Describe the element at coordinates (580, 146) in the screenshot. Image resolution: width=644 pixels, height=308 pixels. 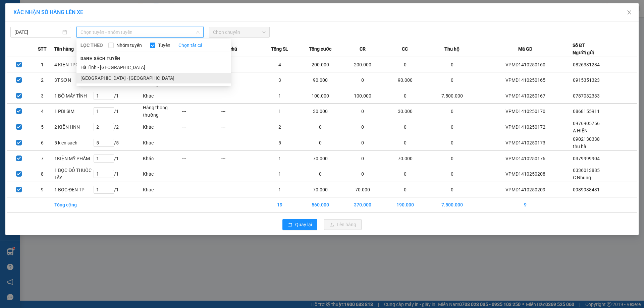
I see `span: thu hà` at that location.